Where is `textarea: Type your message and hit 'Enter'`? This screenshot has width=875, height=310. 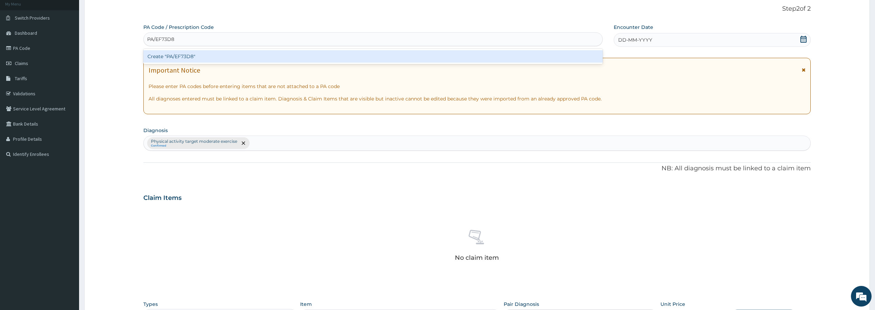
textarea: Type your message and hit 'Enter' is located at coordinates (67, 200).